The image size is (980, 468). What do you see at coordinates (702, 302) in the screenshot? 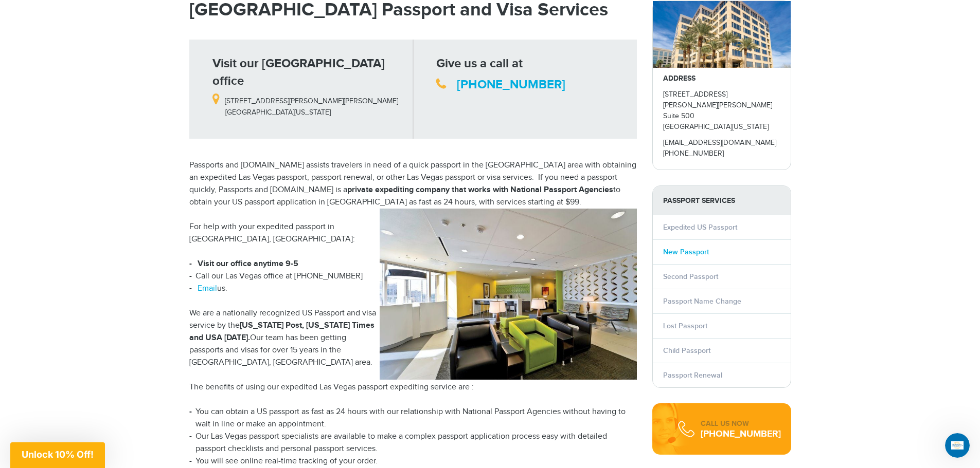
I see `a: Passport Name Change` at bounding box center [702, 302].